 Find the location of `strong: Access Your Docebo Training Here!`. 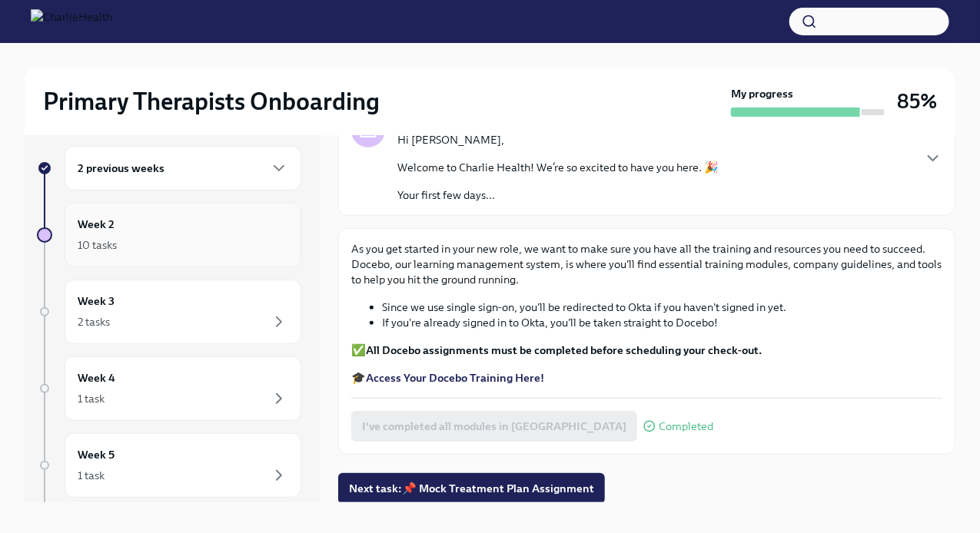

strong: Access Your Docebo Training Here! is located at coordinates (455, 377).